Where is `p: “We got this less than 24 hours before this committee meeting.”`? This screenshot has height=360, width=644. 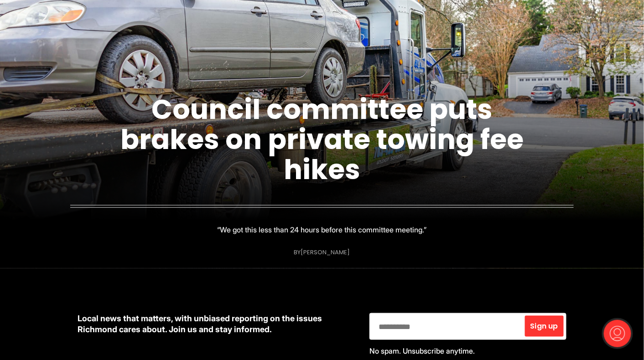
p: “We got this less than 24 hours before this committee meeting.” is located at coordinates (322, 230).